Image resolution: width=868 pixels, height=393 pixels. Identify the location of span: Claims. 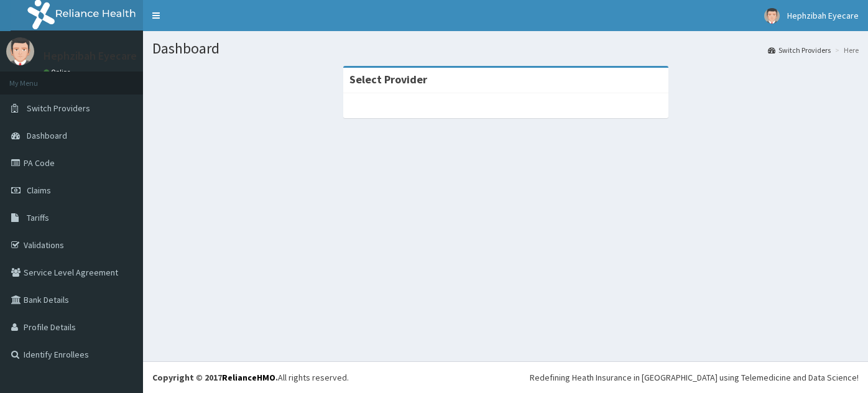
(38, 190).